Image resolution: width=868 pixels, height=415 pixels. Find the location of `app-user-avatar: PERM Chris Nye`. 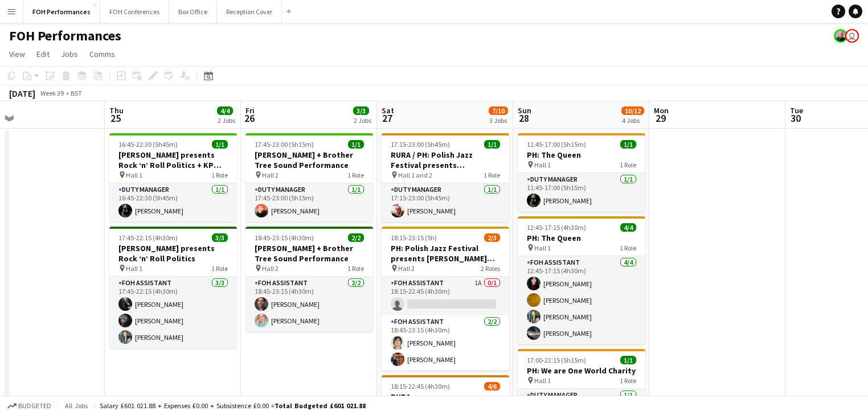

app-user-avatar: PERM Chris Nye is located at coordinates (841, 36).